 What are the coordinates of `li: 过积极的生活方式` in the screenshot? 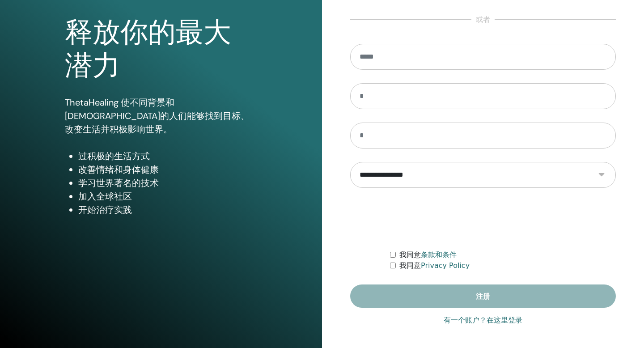 It's located at (168, 156).